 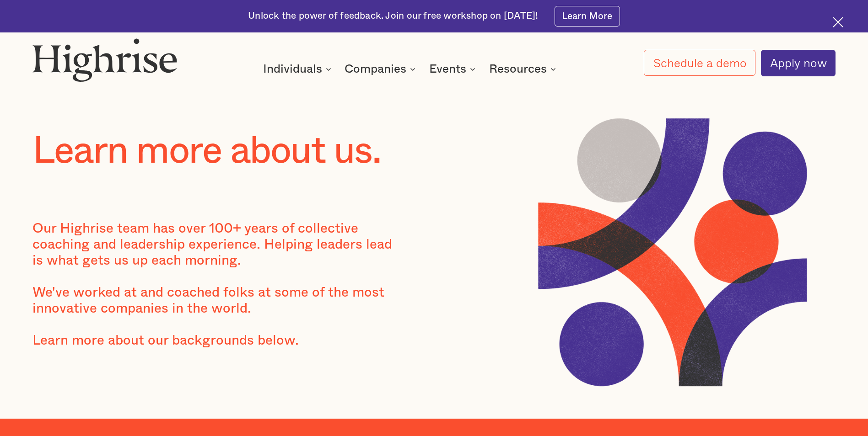 What do you see at coordinates (587, 16) in the screenshot?
I see `a: Learn More` at bounding box center [587, 16].